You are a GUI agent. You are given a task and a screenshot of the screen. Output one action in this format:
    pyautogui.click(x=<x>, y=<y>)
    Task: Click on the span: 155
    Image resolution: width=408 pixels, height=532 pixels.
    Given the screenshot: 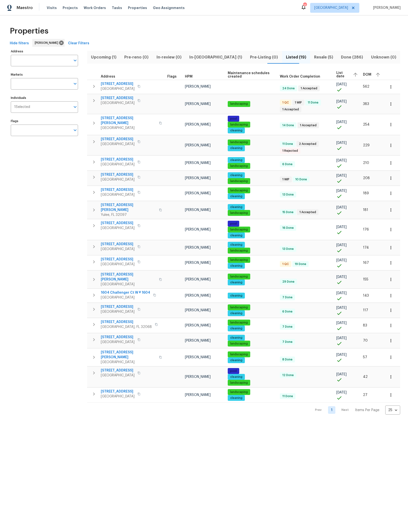 What is the action you would take?
    pyautogui.click(x=366, y=279)
    